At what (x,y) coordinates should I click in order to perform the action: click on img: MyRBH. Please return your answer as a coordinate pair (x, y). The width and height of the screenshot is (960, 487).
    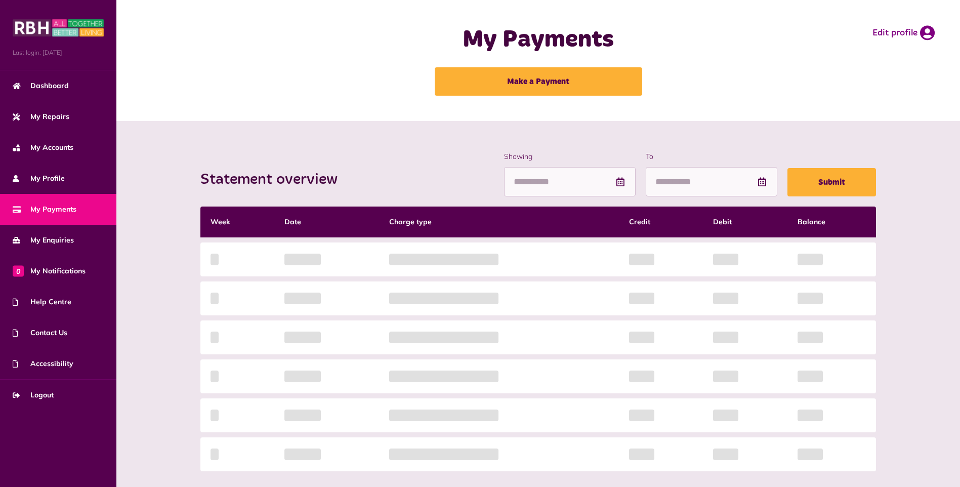
    Looking at the image, I should click on (58, 28).